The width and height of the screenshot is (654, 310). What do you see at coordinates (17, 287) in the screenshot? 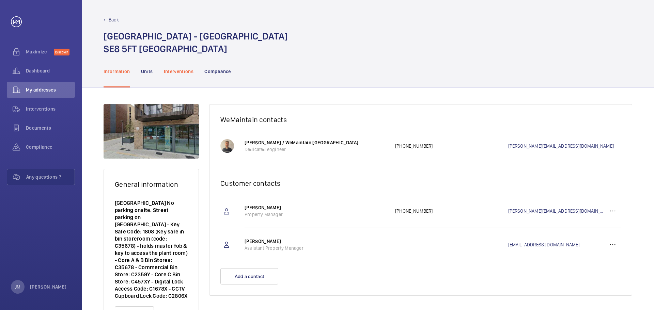
I see `p: JM` at bounding box center [17, 287].